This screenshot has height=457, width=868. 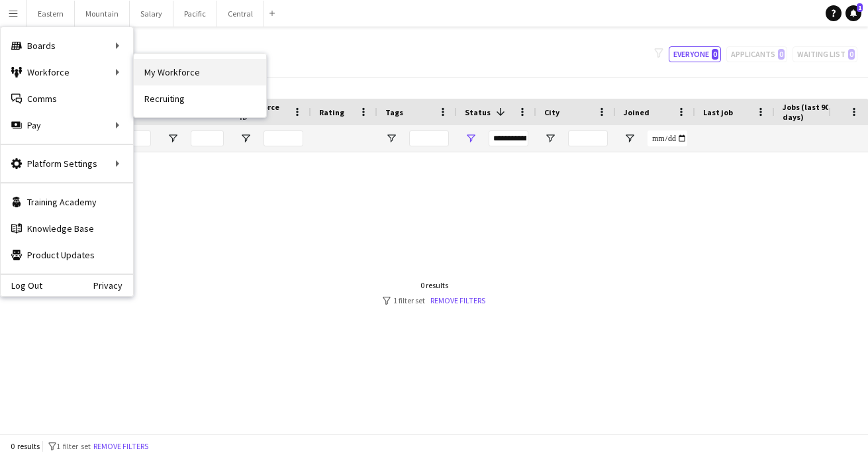 What do you see at coordinates (394, 112) in the screenshot?
I see `span: Tags` at bounding box center [394, 112].